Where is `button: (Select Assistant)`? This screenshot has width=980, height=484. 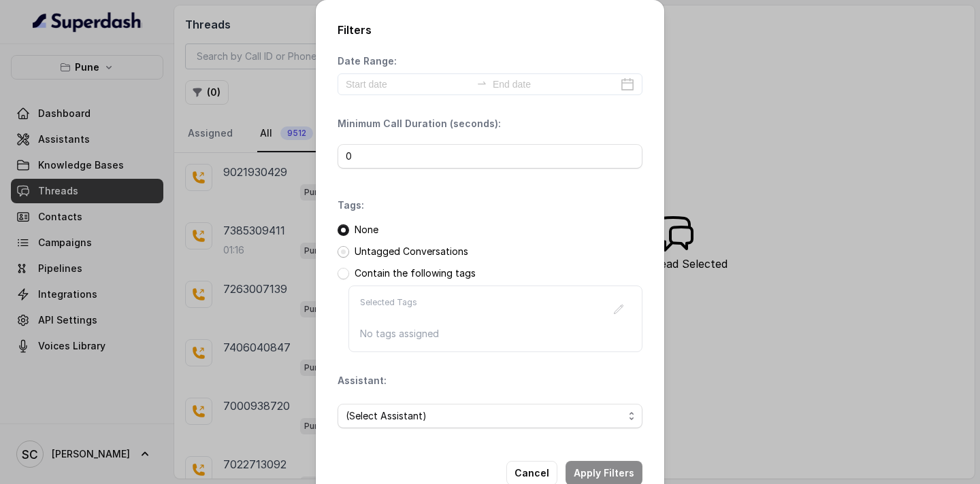
button: (Select Assistant) is located at coordinates (490, 416).